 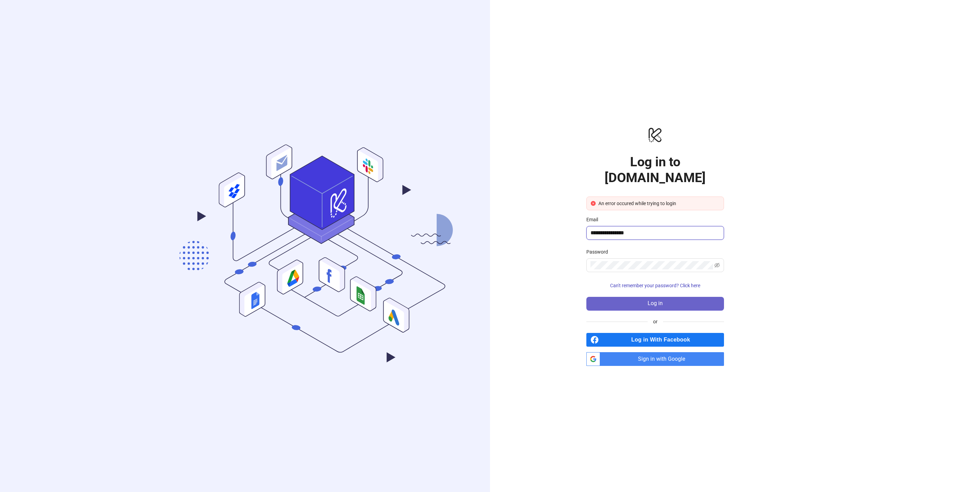 I want to click on button: Can't remember your password? Click here, so click(x=655, y=286).